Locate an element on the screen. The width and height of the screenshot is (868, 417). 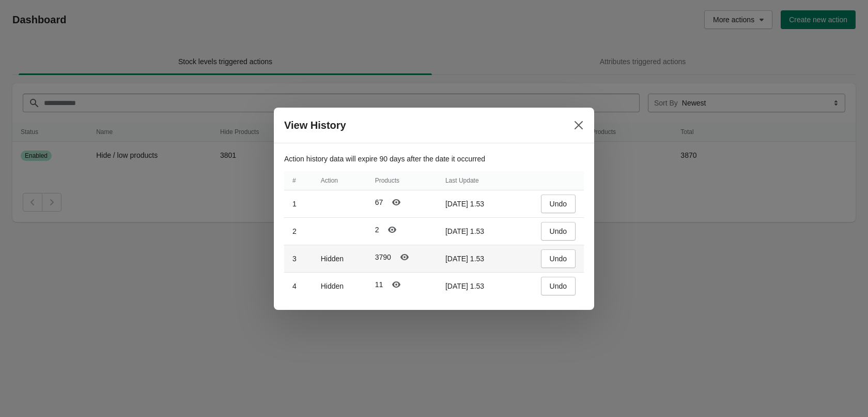
button: Close is located at coordinates (579, 125).